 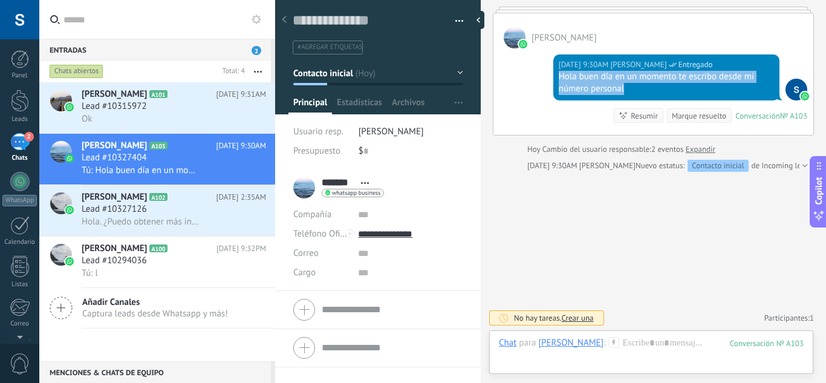 I want to click on div: Calendario, so click(x=20, y=242).